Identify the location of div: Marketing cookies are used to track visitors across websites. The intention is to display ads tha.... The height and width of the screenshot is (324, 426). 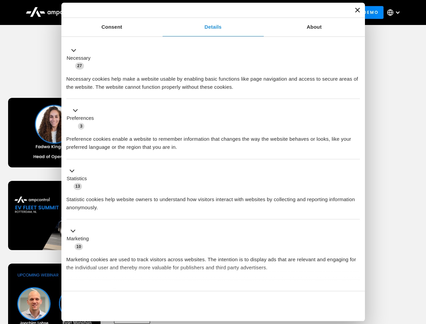
(213, 261).